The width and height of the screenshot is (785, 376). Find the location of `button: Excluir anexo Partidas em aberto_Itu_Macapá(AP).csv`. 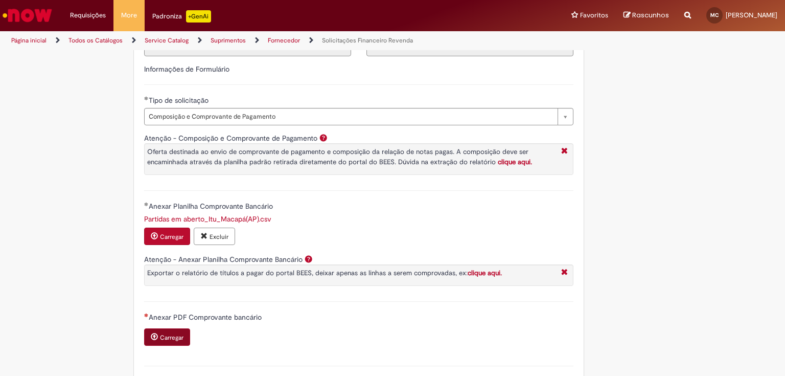

button: Excluir anexo Partidas em aberto_Itu_Macapá(AP).csv is located at coordinates (214, 236).